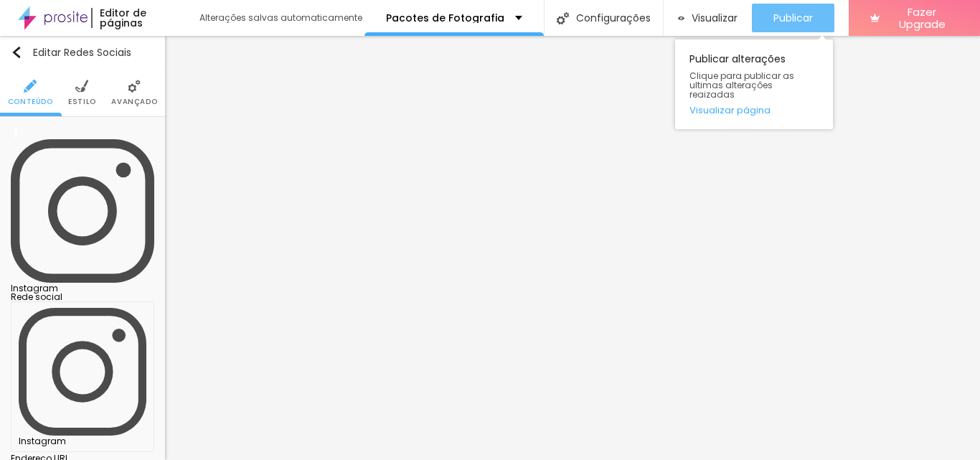 This screenshot has height=460, width=980. Describe the element at coordinates (755, 85) in the screenshot. I see `span: Clique para publicar as ultimas alterações reaizadas` at that location.